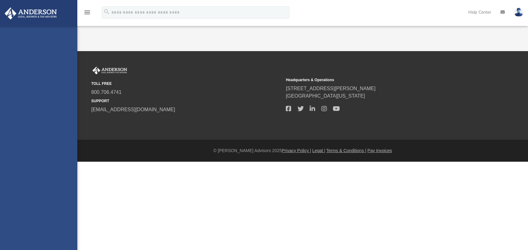 This screenshot has height=250, width=528. Describe the element at coordinates (519, 12) in the screenshot. I see `img: User Pic` at that location.